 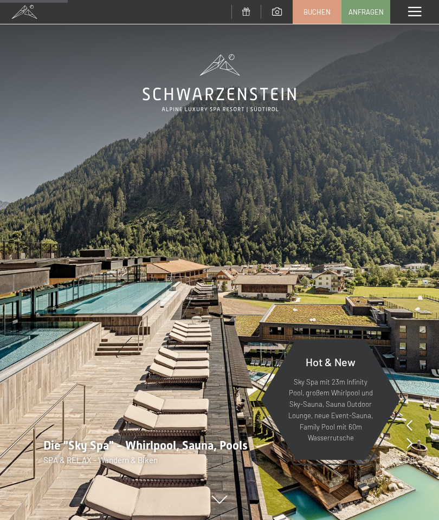 What do you see at coordinates (330, 399) in the screenshot?
I see `a: Hot & New Sky Spa mit 23m Infinity Pool, großem Whirlpool und Sky-Sauna, Sauna Outdoor Lounge, ne...` at bounding box center [330, 399].